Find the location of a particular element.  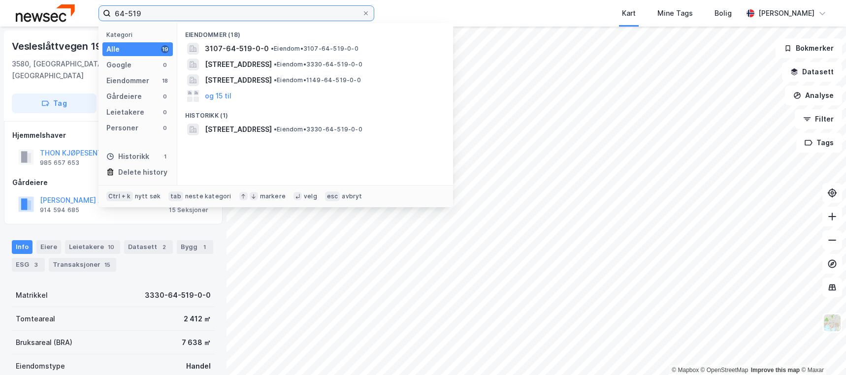

div: Datasett is located at coordinates (148, 247).